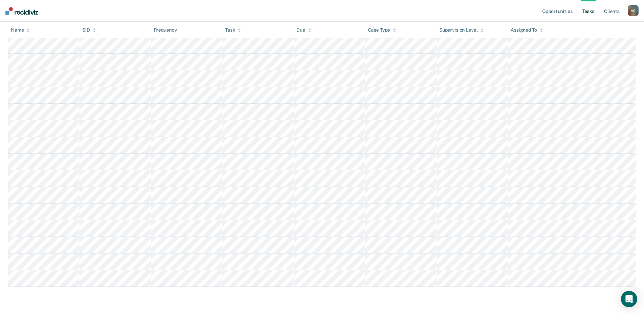 Image resolution: width=644 pixels, height=314 pixels. I want to click on div: Open Intercom Messenger, so click(629, 299).